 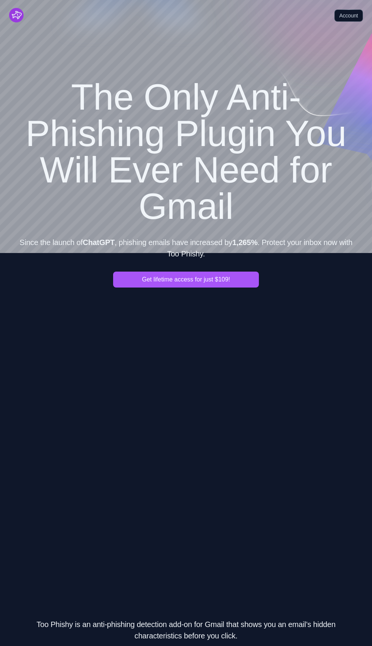 What do you see at coordinates (186, 630) in the screenshot?
I see `p: Too Phishy is an anti-phishing detection add-on for Gmail that shows you an email’s hidden charac...` at bounding box center [186, 630].